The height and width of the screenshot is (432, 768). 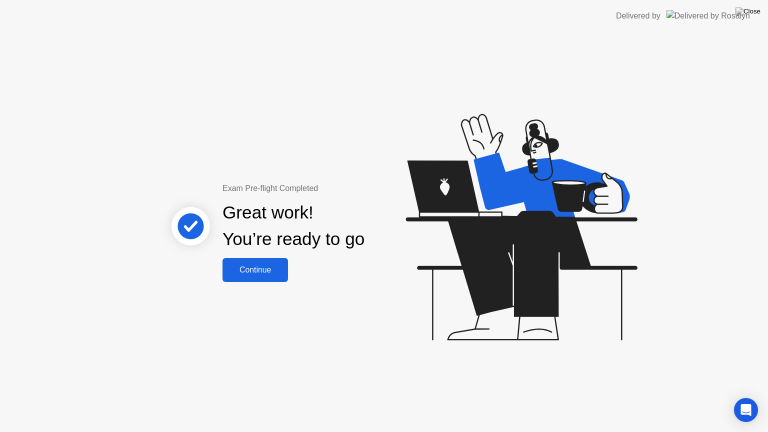 What do you see at coordinates (293, 226) in the screenshot?
I see `div: Great work! You’re ready to go` at bounding box center [293, 226].